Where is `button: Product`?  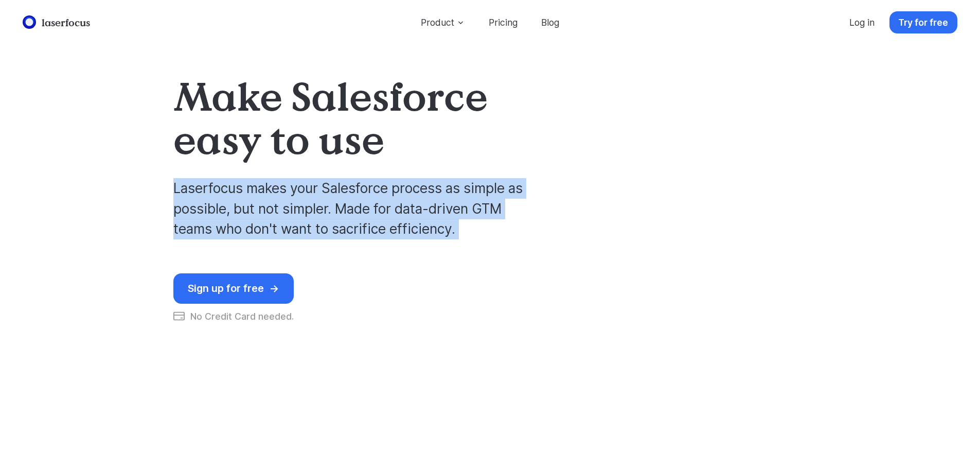 button: Product is located at coordinates (443, 22).